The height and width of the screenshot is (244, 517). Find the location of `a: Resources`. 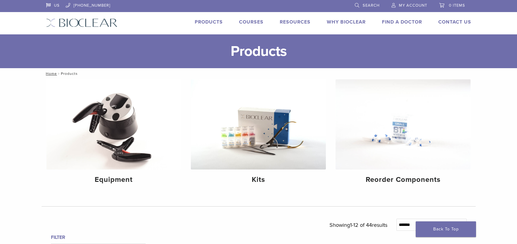

a: Resources is located at coordinates (295, 22).